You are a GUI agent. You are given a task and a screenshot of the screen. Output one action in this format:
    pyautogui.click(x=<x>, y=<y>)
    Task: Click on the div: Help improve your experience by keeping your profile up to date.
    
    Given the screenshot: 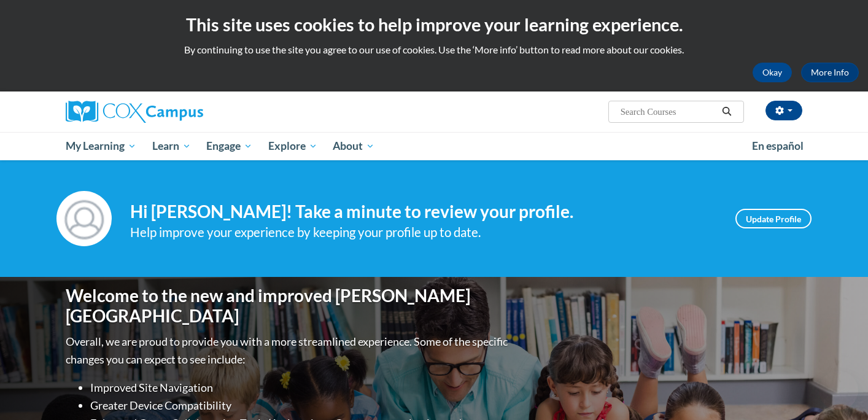 What is the action you would take?
    pyautogui.click(x=423, y=232)
    